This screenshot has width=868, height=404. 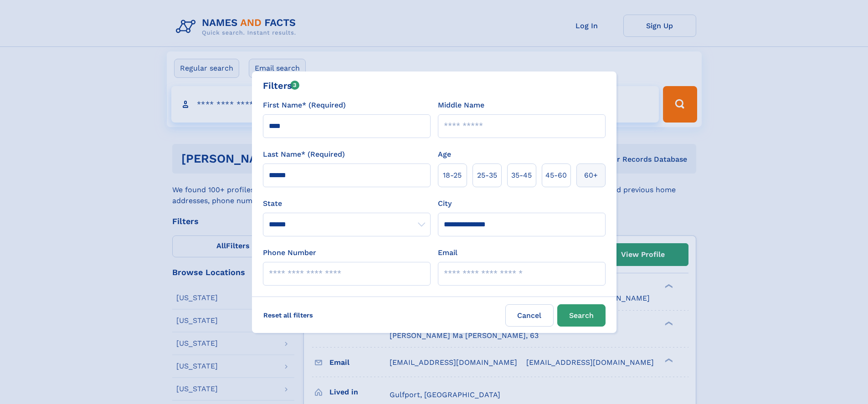 I want to click on label: First Name* (Required), so click(x=304, y=105).